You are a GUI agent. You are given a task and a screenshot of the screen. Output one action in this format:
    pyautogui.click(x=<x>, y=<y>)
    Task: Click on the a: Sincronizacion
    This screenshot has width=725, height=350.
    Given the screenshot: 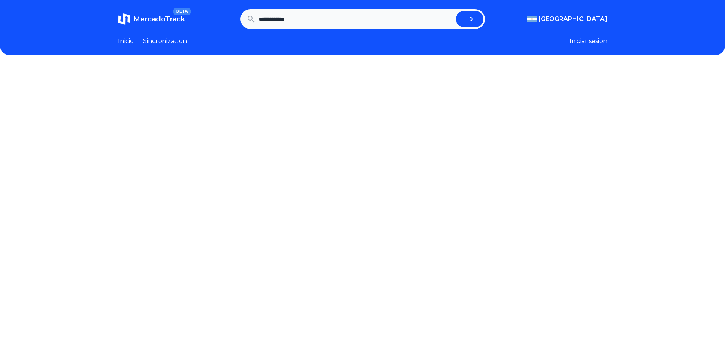 What is the action you would take?
    pyautogui.click(x=165, y=41)
    